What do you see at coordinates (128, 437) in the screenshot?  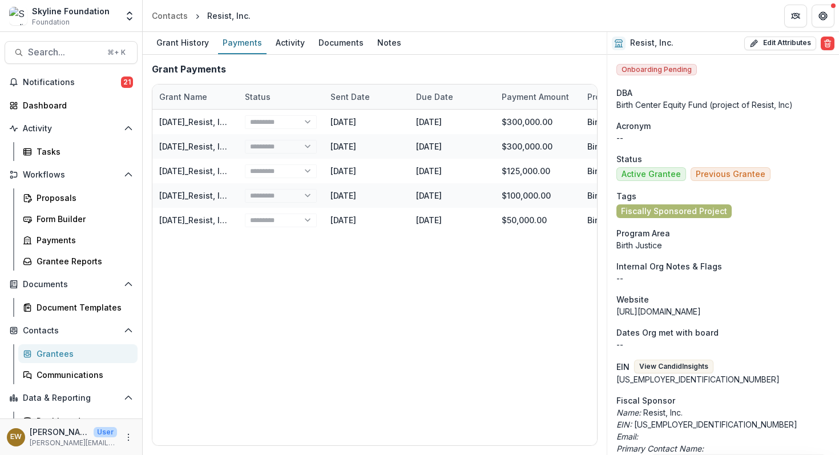 I see `button: More` at bounding box center [128, 437].